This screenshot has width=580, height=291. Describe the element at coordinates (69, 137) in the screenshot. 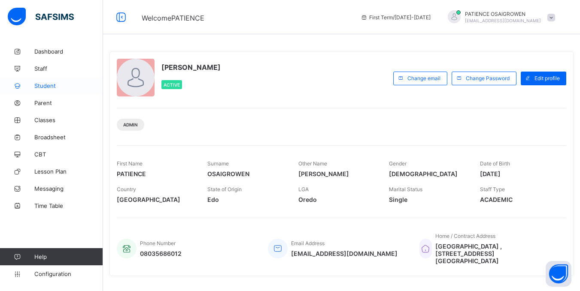

I see `span: Broadsheet` at that location.